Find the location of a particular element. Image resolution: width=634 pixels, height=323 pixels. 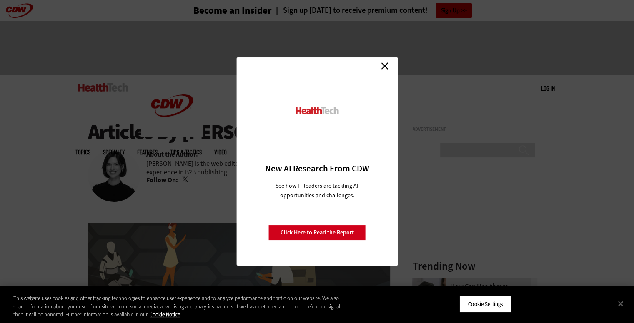

img: HealthTech_0.png is located at coordinates (317, 110).